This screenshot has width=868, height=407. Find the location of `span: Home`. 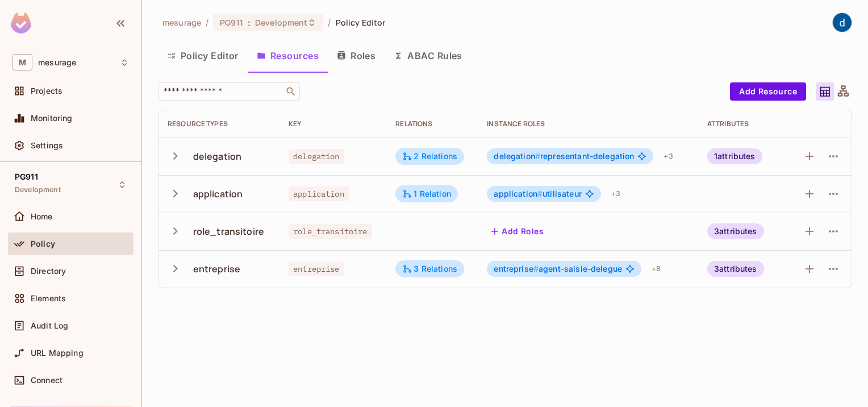

span: Home is located at coordinates (42, 216).